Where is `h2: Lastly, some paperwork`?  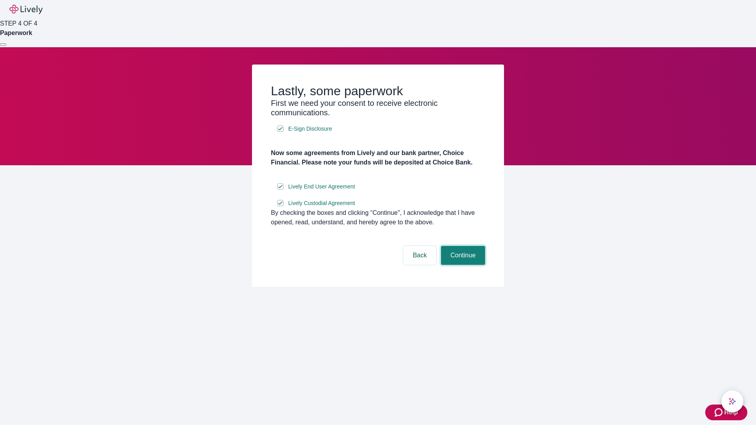 h2: Lastly, some paperwork is located at coordinates (378, 91).